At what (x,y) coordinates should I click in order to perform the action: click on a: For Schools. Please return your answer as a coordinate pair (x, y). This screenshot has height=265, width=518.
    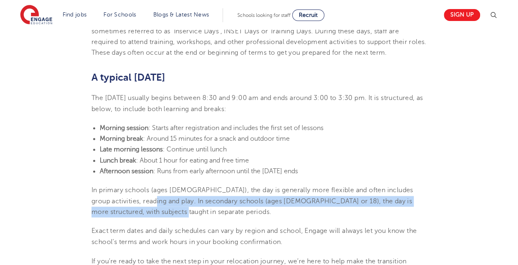
    Looking at the image, I should click on (119, 14).